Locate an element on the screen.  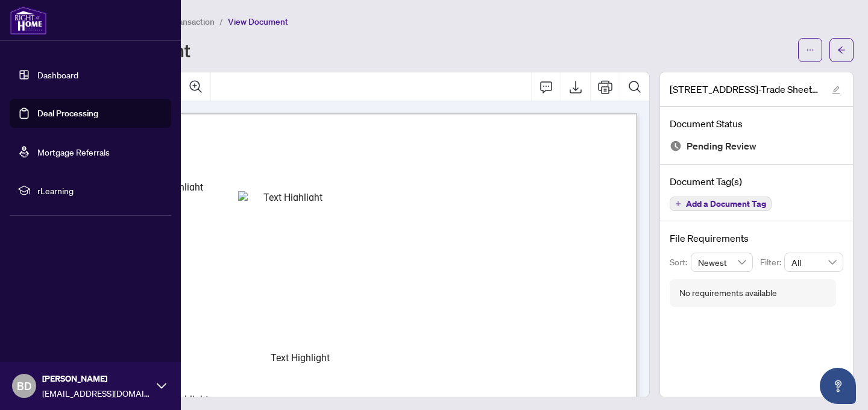
span: Pending Review is located at coordinates (721, 146).